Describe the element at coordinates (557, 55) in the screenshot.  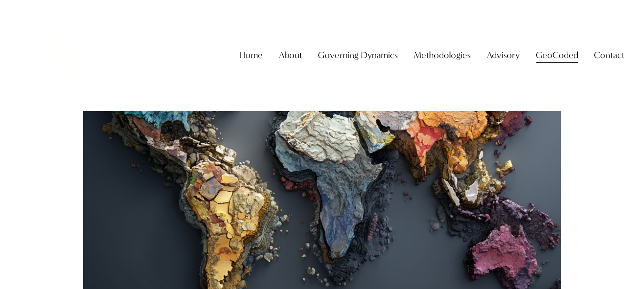
I see `span: GeoCoded` at that location.